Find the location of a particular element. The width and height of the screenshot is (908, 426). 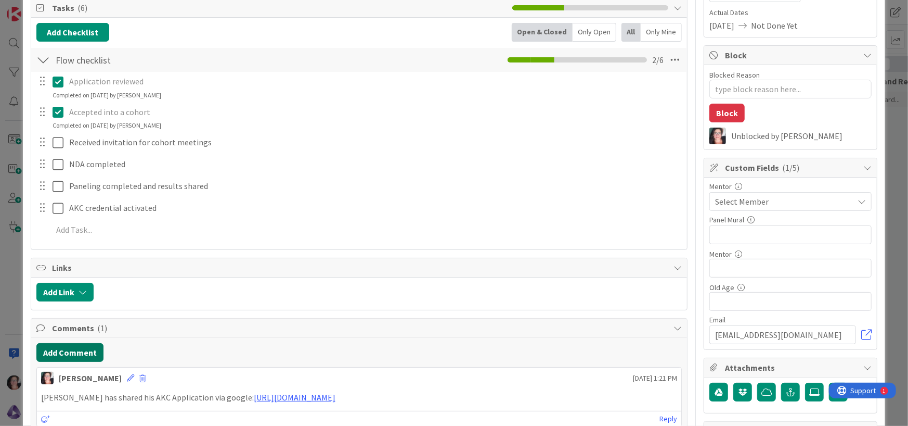

span: Tasks is located at coordinates (280, 8).